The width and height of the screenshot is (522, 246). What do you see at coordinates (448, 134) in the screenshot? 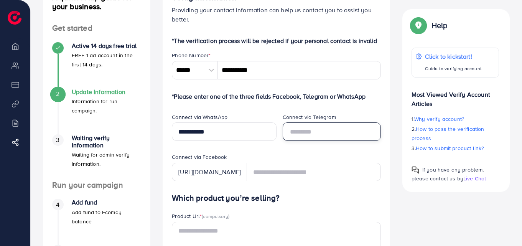
I see `span: How to pass the verification process` at bounding box center [448, 134].